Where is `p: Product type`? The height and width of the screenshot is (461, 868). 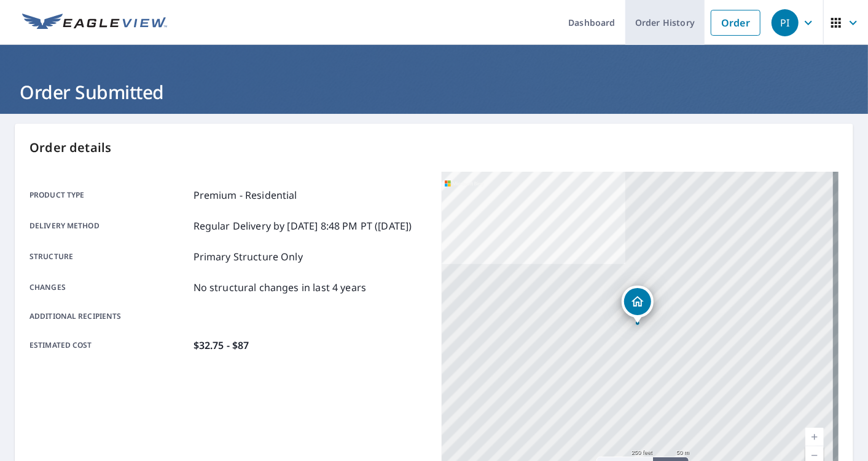
p: Product type is located at coordinates (109, 195).